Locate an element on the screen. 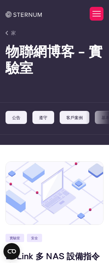 This screenshot has width=109, height=263. a: 實驗室 is located at coordinates (15, 238).